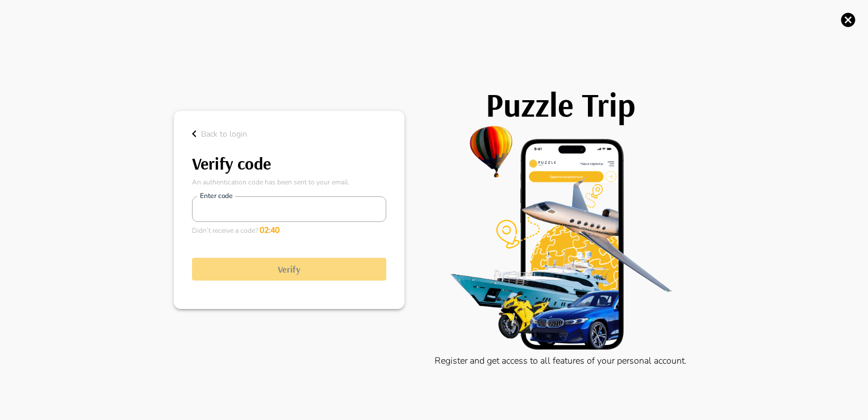  Describe the element at coordinates (560, 105) in the screenshot. I see `h1: Puzzle Trip` at that location.